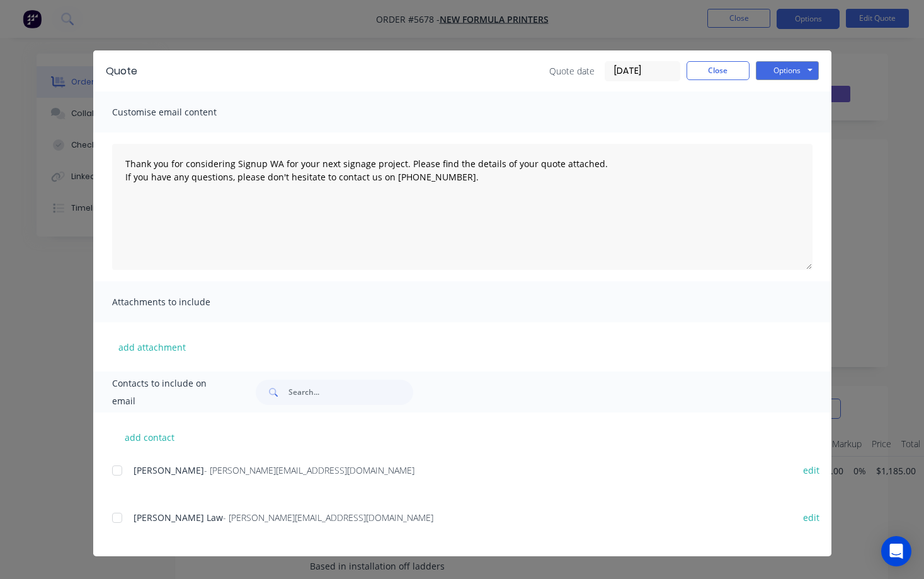 This screenshot has height=579, width=924. Describe the element at coordinates (181, 302) in the screenshot. I see `span: Attachments to include` at that location.